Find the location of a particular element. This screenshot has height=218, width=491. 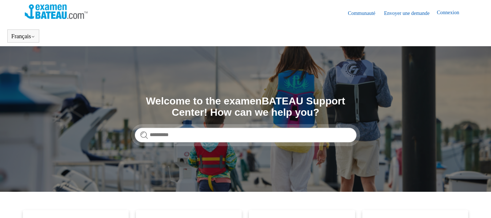

h1: Welcome to the examenBATEAU Support Center! How can we help you? is located at coordinates (246, 107).